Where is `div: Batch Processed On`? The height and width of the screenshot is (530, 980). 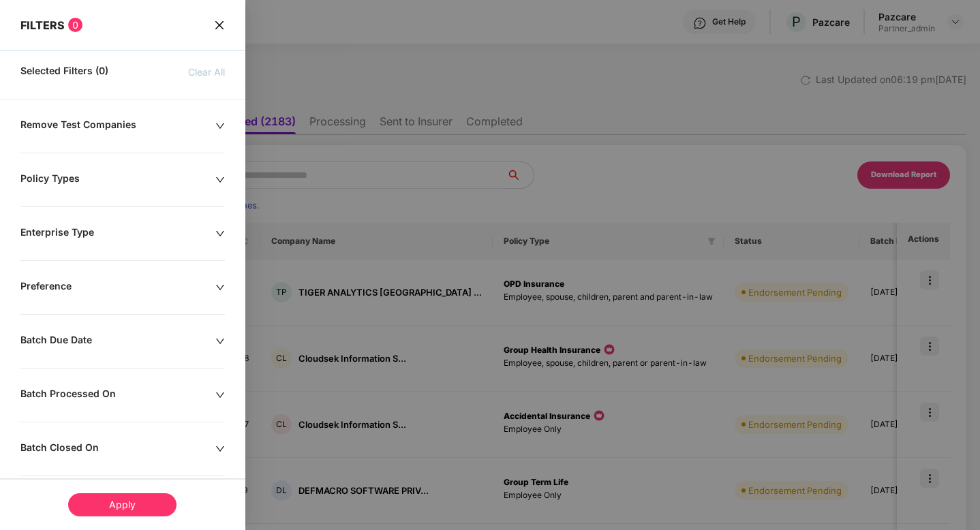
div: Batch Processed On is located at coordinates (118, 395).